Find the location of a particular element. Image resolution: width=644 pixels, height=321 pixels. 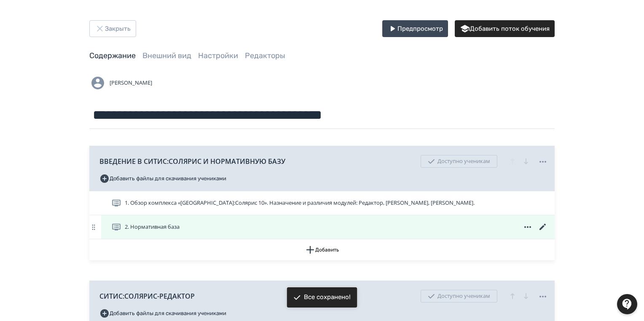

div: 2. Нормативная база is located at coordinates (322, 227).